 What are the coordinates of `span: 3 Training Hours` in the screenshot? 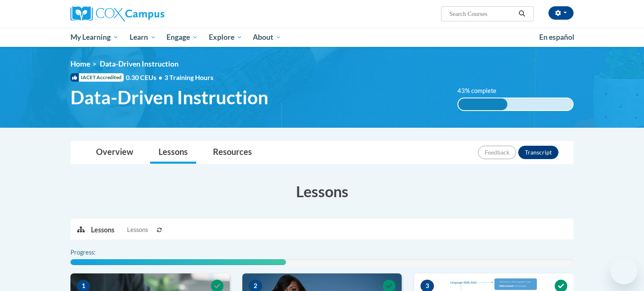 It's located at (188, 77).